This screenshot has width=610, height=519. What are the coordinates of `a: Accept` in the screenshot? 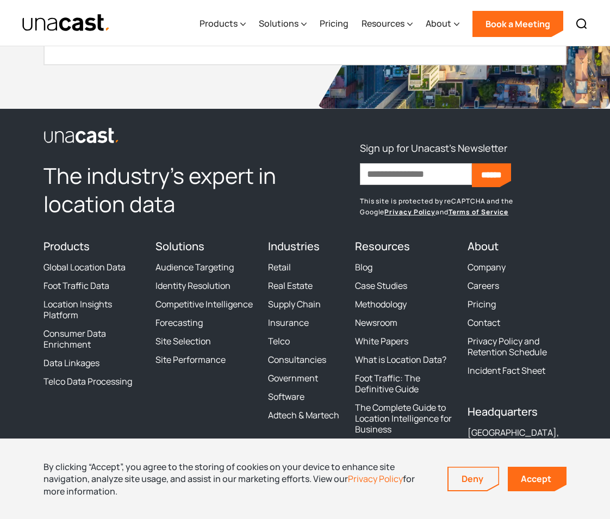 It's located at (537, 478).